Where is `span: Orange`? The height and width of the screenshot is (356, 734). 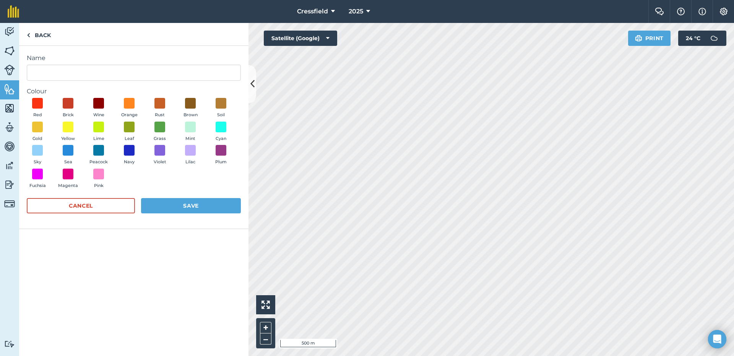
span: Orange is located at coordinates (129, 115).